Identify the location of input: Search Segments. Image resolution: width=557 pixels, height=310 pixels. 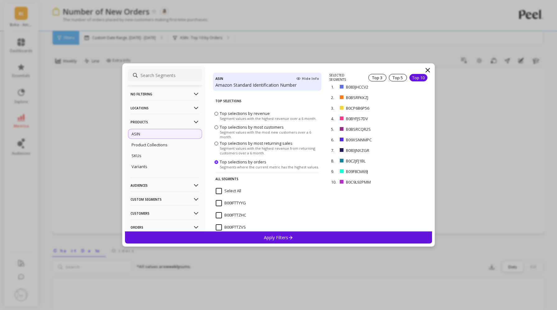
(165, 75).